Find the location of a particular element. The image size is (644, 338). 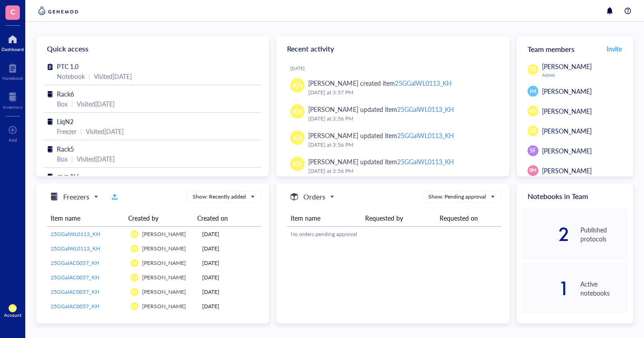

span: JM is located at coordinates (532, 91).